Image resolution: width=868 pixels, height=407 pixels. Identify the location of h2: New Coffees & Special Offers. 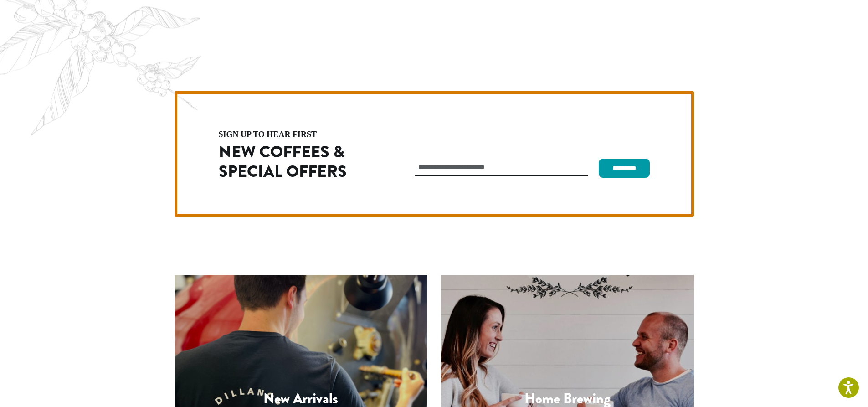
(297, 162).